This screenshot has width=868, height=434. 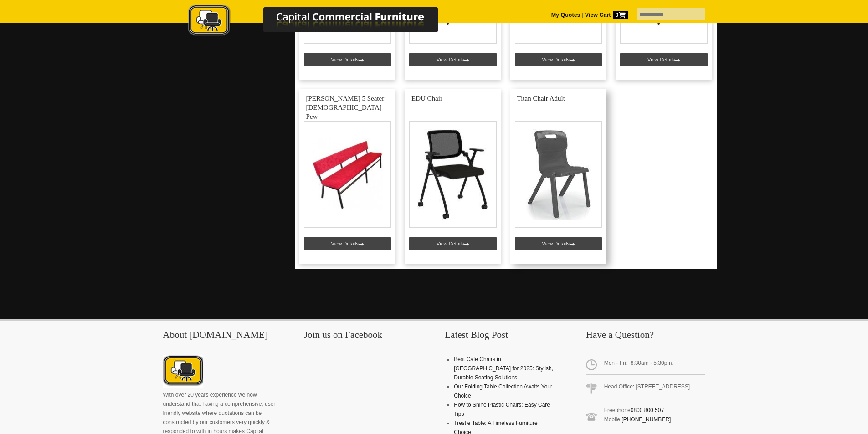 I want to click on h3: Latest Blog Post, so click(x=505, y=337).